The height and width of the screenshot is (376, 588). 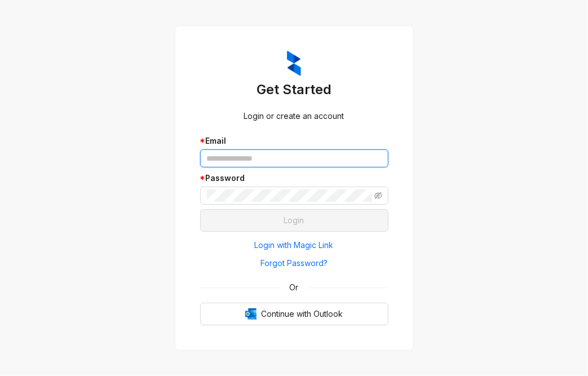 What do you see at coordinates (251, 314) in the screenshot?
I see `img: Outlook` at bounding box center [251, 314].